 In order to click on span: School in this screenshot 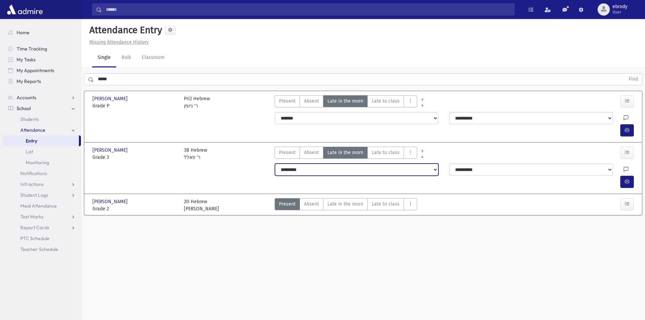, I will do `click(24, 108)`.